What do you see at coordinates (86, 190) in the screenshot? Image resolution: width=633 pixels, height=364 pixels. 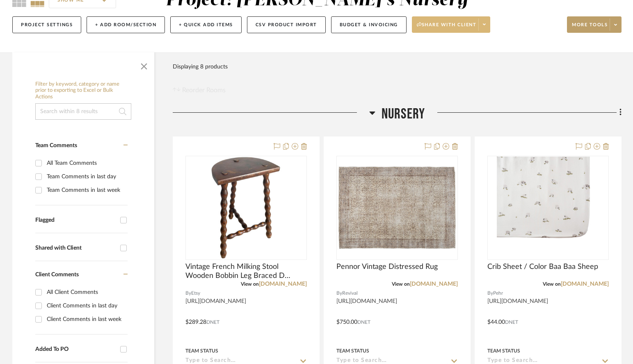 I see `div: Team Comments in last week` at bounding box center [86, 190].